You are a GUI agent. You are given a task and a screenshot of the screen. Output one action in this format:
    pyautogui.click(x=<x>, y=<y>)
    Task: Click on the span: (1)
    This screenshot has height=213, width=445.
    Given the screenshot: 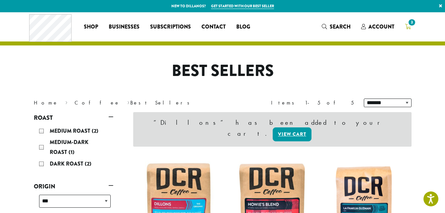 What is the action you would take?
    pyautogui.click(x=72, y=152)
    